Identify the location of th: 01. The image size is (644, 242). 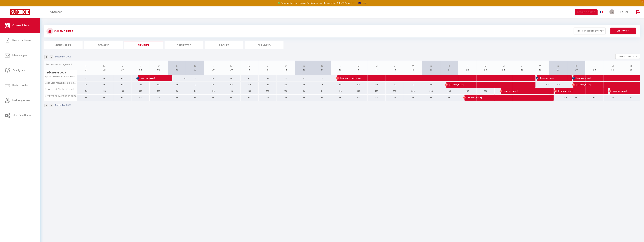
(86, 68).